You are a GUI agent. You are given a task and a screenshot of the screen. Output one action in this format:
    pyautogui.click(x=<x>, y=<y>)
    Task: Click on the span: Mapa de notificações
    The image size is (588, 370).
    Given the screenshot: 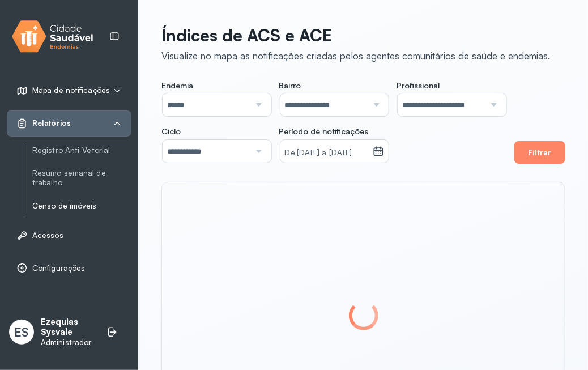 What is the action you would take?
    pyautogui.click(x=71, y=90)
    